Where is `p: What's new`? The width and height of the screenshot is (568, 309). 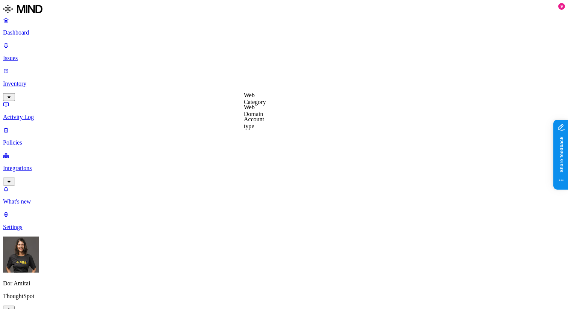
p: What's new is located at coordinates (284, 202).